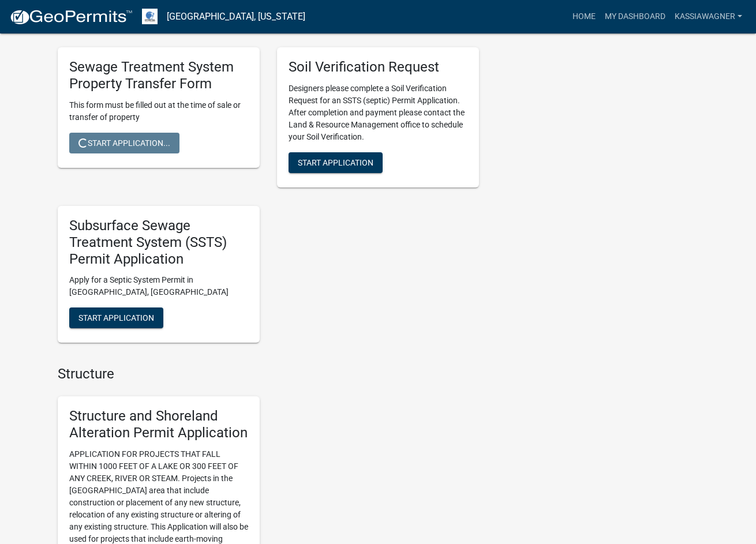 Image resolution: width=756 pixels, height=544 pixels. What do you see at coordinates (159, 76) in the screenshot?
I see `h5: Sewage Treatment System Property Transfer Form` at bounding box center [159, 76].